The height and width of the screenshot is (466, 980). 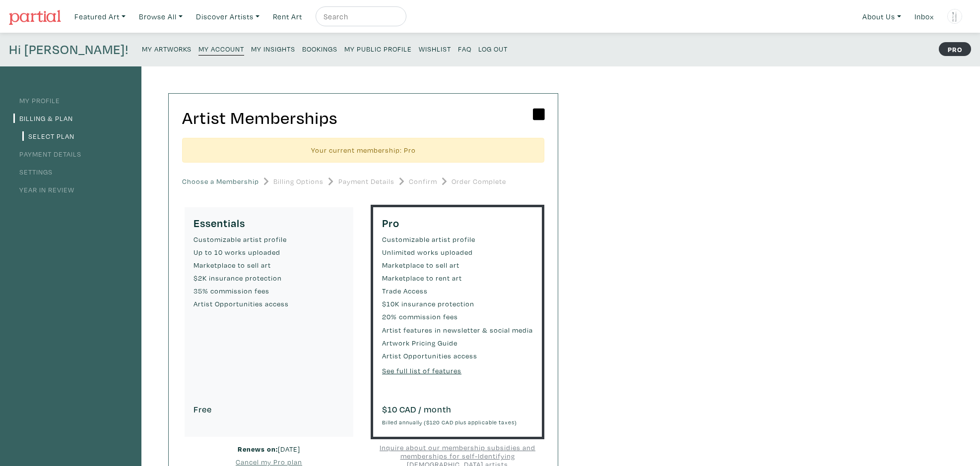 What do you see at coordinates (319, 49) in the screenshot?
I see `small: Bookings` at bounding box center [319, 49].